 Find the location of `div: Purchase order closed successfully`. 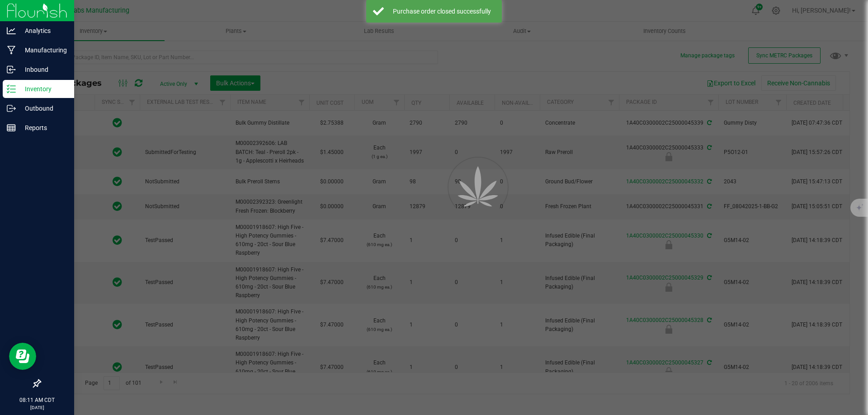

div: Purchase order closed successfully is located at coordinates (441, 11).